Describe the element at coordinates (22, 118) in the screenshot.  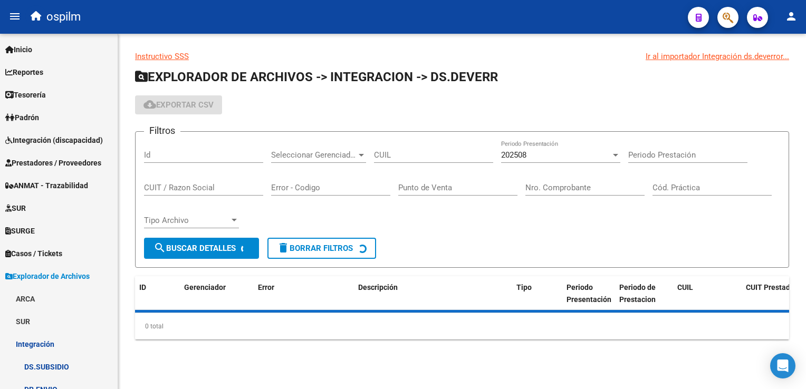
I see `span: Padrón` at that location.